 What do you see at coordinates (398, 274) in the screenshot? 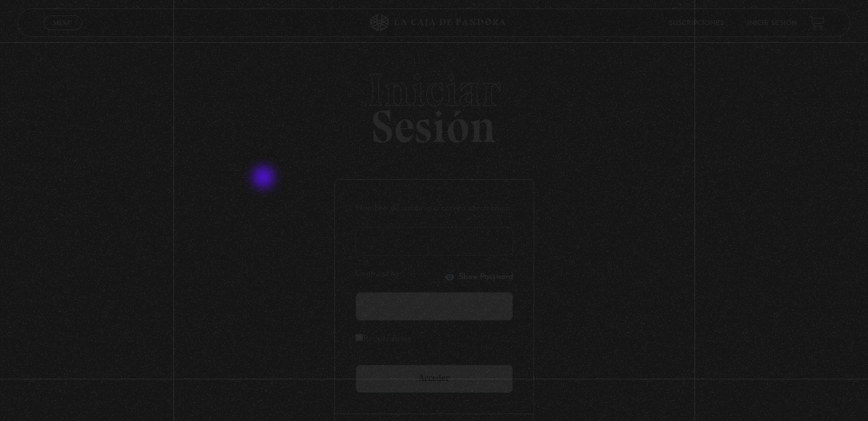
I see `label: Contraseña` at bounding box center [398, 274].